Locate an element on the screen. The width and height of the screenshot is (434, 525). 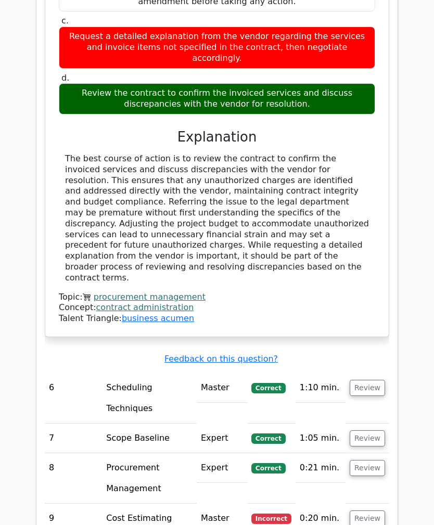
div: Topic: is located at coordinates (217, 297).